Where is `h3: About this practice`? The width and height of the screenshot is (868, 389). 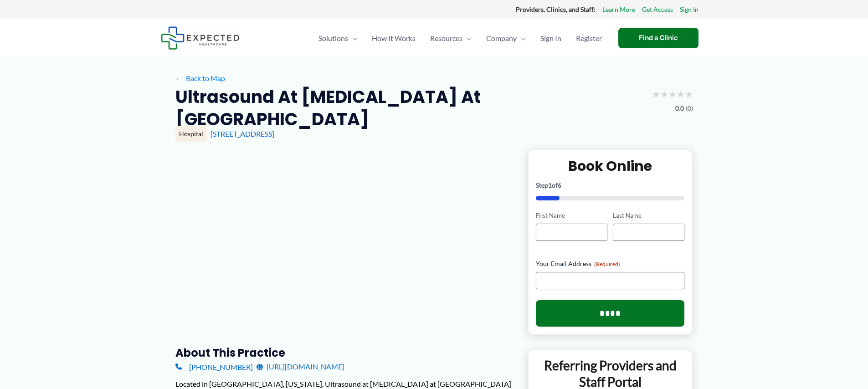
h3: About this practice is located at coordinates (344, 352).